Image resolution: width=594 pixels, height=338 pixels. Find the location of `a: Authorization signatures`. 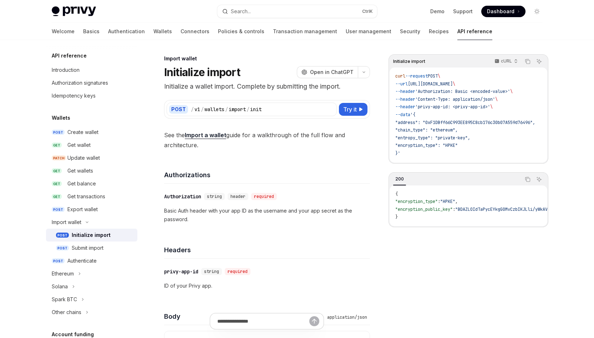

a: Authorization signatures is located at coordinates (92, 83).